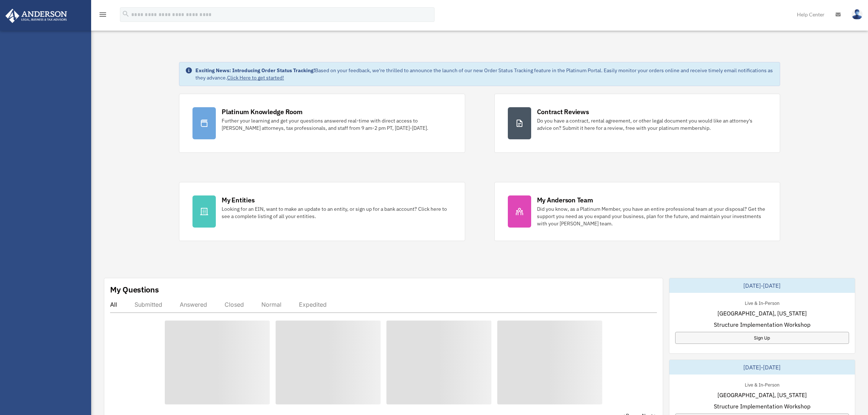  I want to click on div: My Entities, so click(238, 200).